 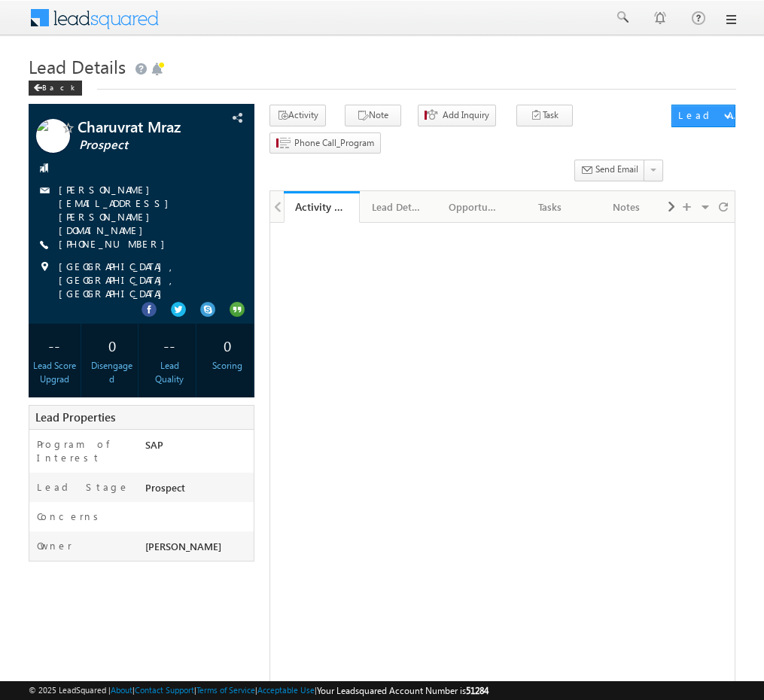 What do you see at coordinates (147, 145) in the screenshot?
I see `span: Prospect` at bounding box center [147, 145].